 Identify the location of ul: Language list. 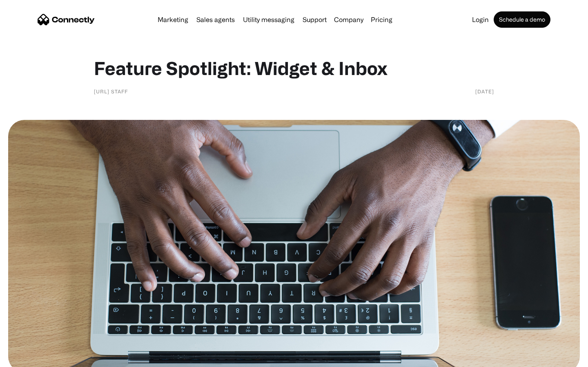
(33, 359).